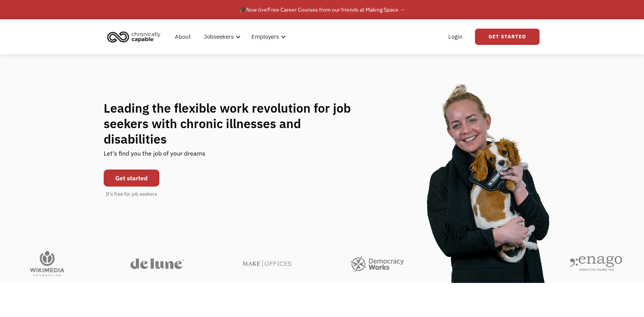  I want to click on a: Get Started, so click(507, 37).